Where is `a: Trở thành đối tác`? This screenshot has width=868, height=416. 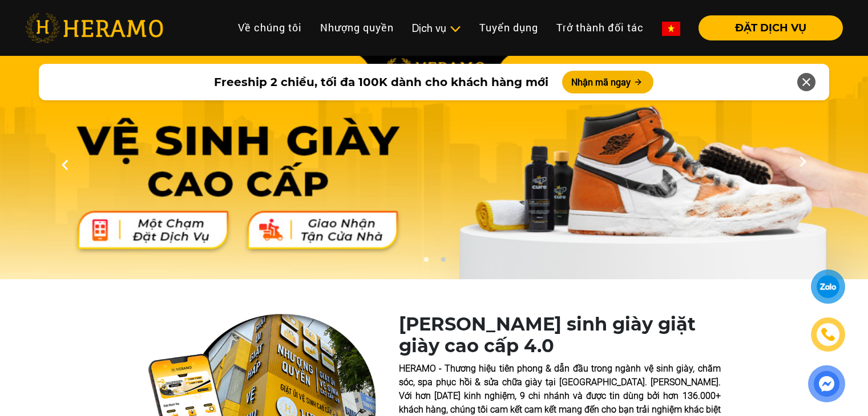
a: Trở thành đối tác is located at coordinates (600, 27).